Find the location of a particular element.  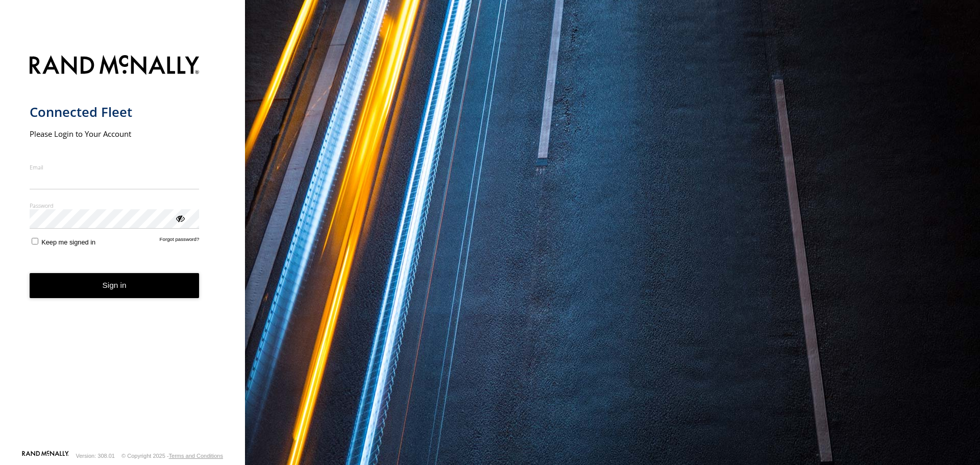

label: Email is located at coordinates (114, 167).